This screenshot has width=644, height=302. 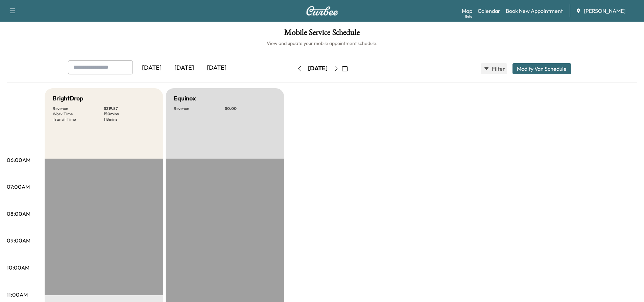 What do you see at coordinates (541, 69) in the screenshot?
I see `button: Modify Van Schedule` at bounding box center [541, 69].